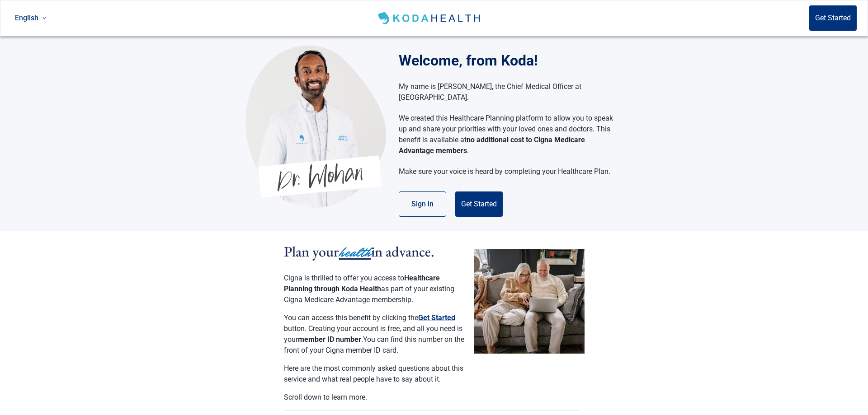  What do you see at coordinates (374, 398) in the screenshot?
I see `p: Scroll down to learn more.` at bounding box center [374, 398].